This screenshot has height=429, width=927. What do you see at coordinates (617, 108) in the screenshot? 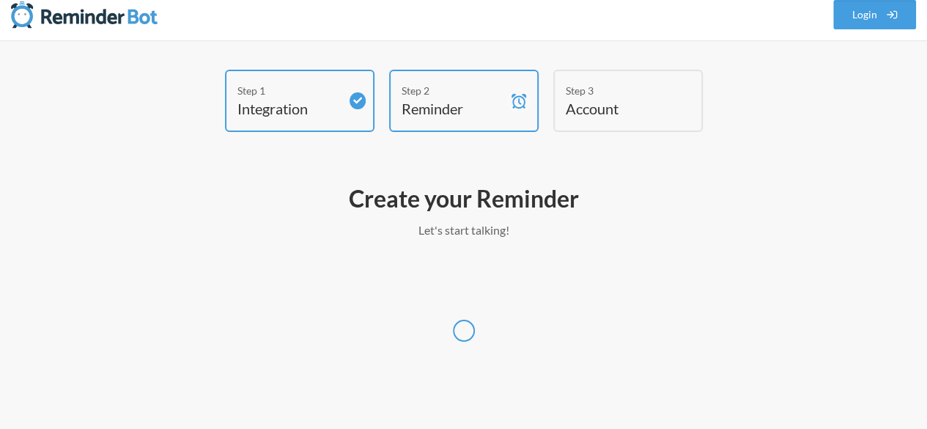
I see `h4: Account` at bounding box center [617, 108].